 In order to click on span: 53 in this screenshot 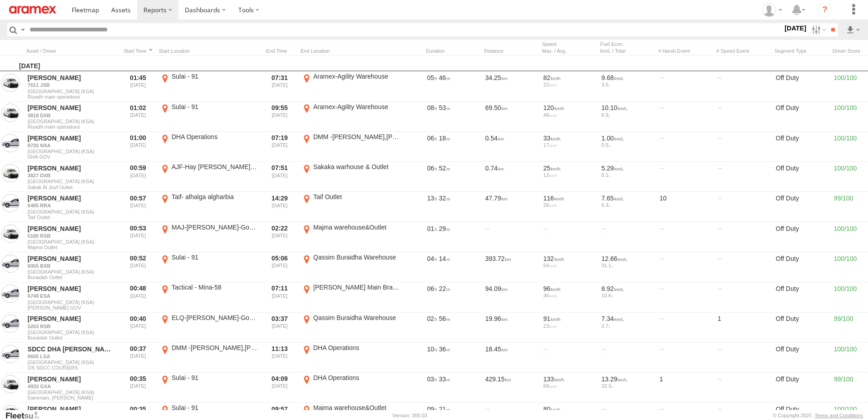, I will do `click(445, 108)`.